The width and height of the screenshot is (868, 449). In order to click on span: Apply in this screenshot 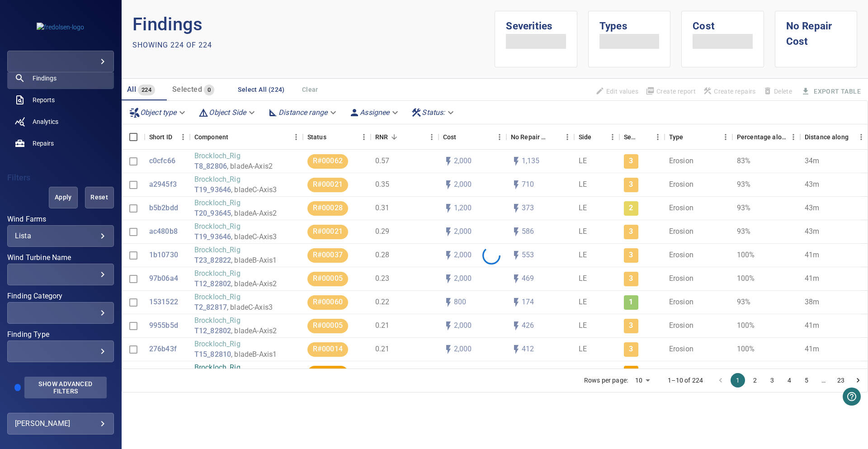, I will do `click(64, 197)`.